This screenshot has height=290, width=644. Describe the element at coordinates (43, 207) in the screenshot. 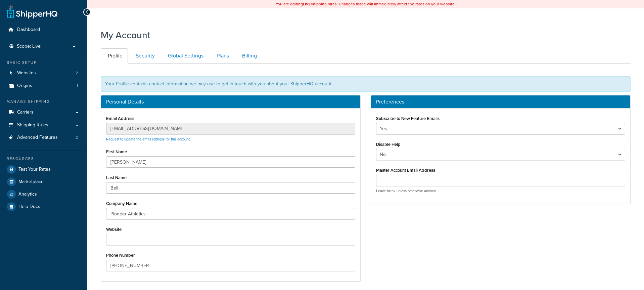

I see `li: Help Docs` at that location.